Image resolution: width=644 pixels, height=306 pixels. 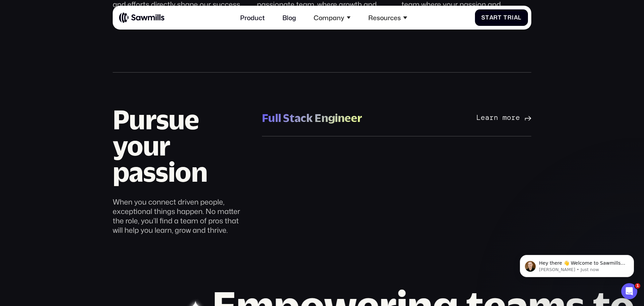 What do you see at coordinates (21, 26) in the screenshot?
I see `img: Profile image for Winston` at bounding box center [21, 26].